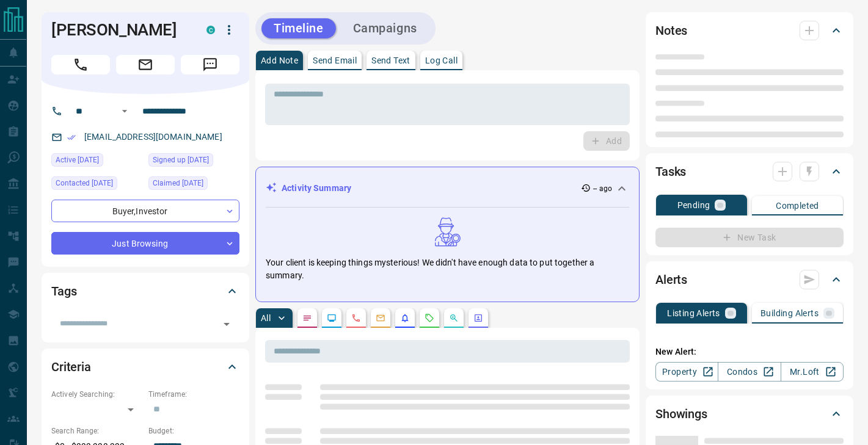 The width and height of the screenshot is (868, 445). Describe the element at coordinates (97, 431) in the screenshot. I see `p: Search Range:` at that location.